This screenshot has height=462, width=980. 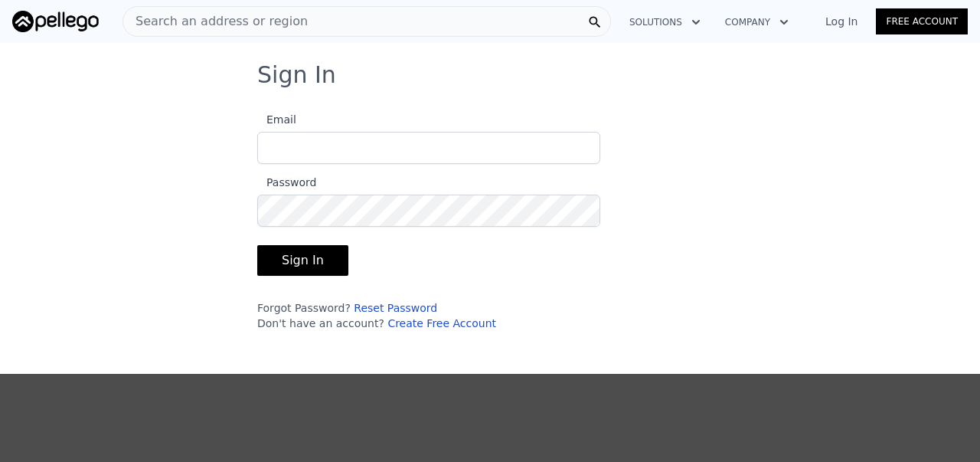 What do you see at coordinates (490, 75) in the screenshot?
I see `h3: Sign In` at bounding box center [490, 75].